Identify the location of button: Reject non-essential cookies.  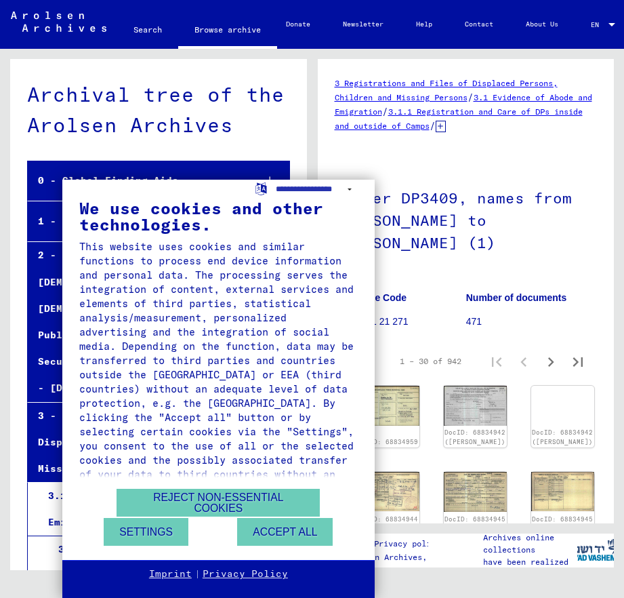
(218, 502).